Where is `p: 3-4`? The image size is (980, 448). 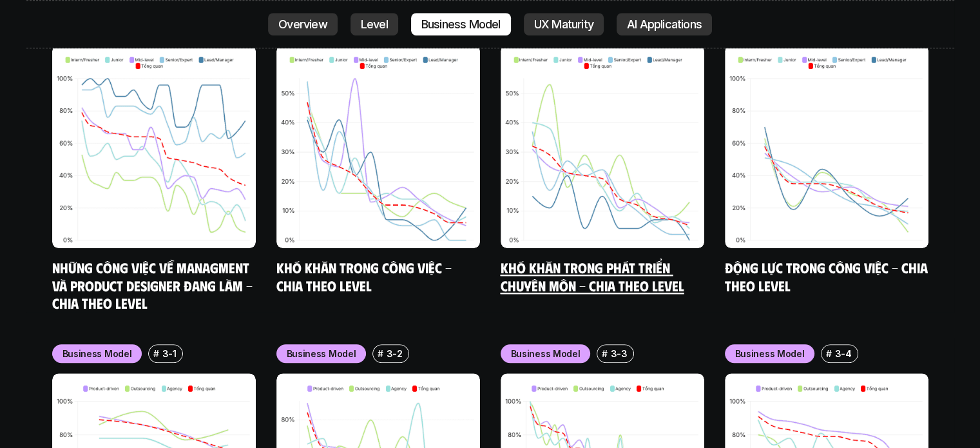 p: 3-4 is located at coordinates (844, 353).